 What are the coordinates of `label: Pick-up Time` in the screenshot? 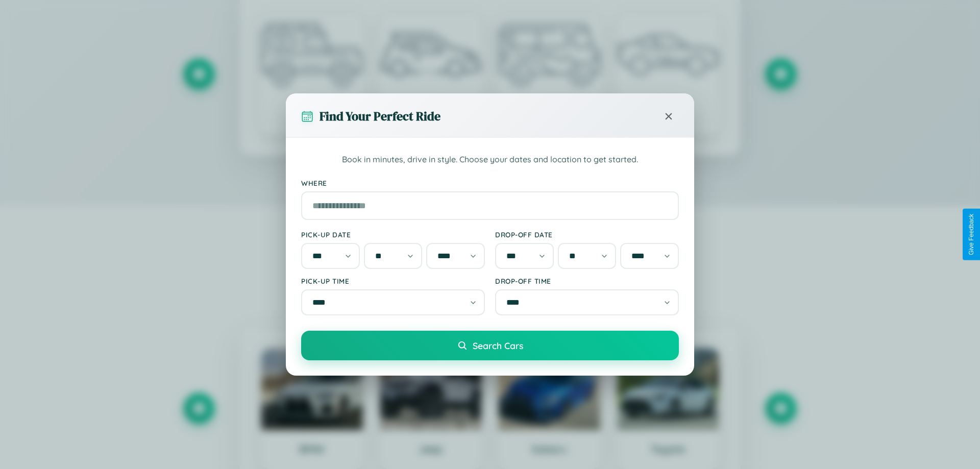 It's located at (393, 281).